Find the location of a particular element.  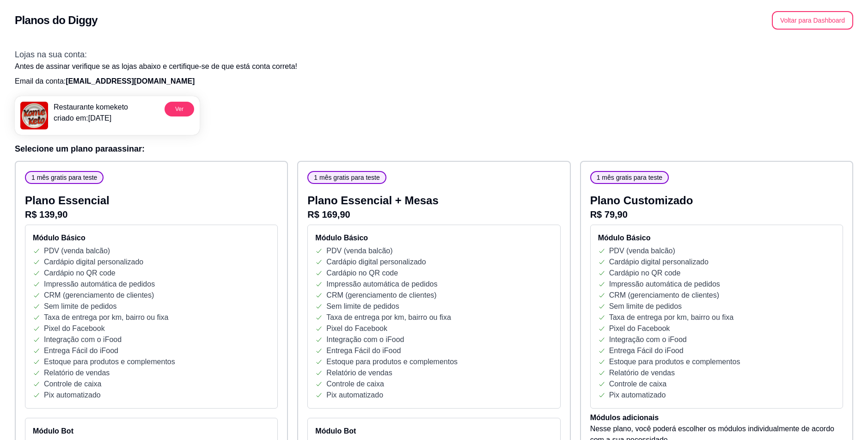

a: Voltar para Dashboard is located at coordinates (813, 20).